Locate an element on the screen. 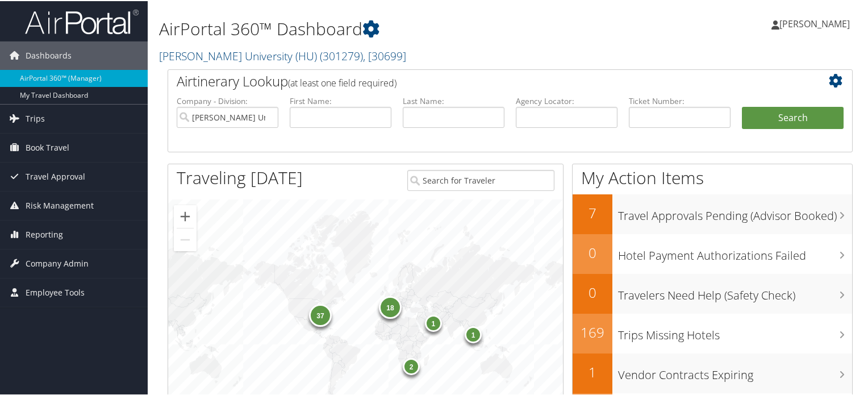 This screenshot has width=868, height=395. a: 0Hotel Payment Authorizations Failed is located at coordinates (712, 253).